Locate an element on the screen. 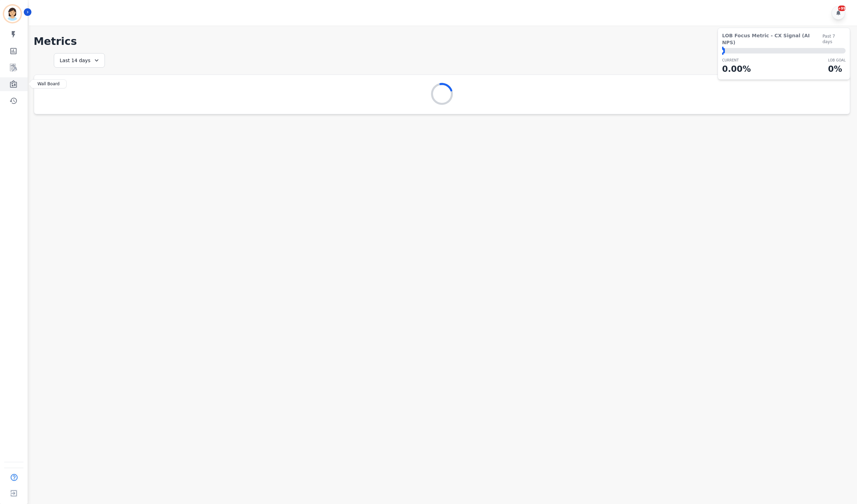 The height and width of the screenshot is (504, 857). p: CURRENT is located at coordinates (737, 60).